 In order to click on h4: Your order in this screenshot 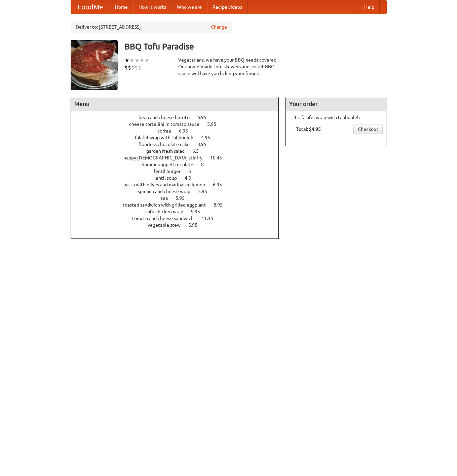, I will do `click(336, 104)`.